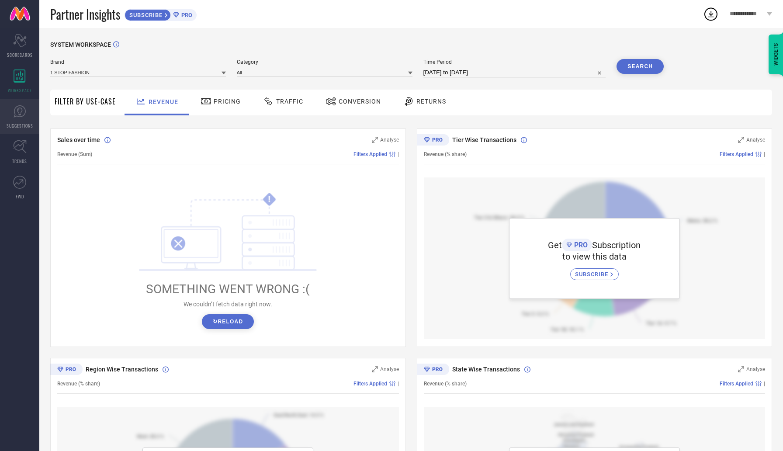 The image size is (783, 451). I want to click on span: Revenue (Sum), so click(75, 154).